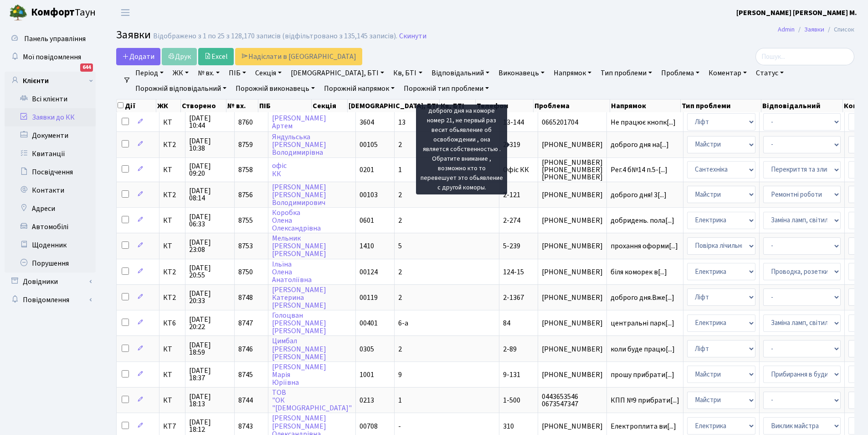 This screenshot has width=868, height=435. Describe the element at coordinates (246, 271) in the screenshot. I see `span: 8750` at that location.